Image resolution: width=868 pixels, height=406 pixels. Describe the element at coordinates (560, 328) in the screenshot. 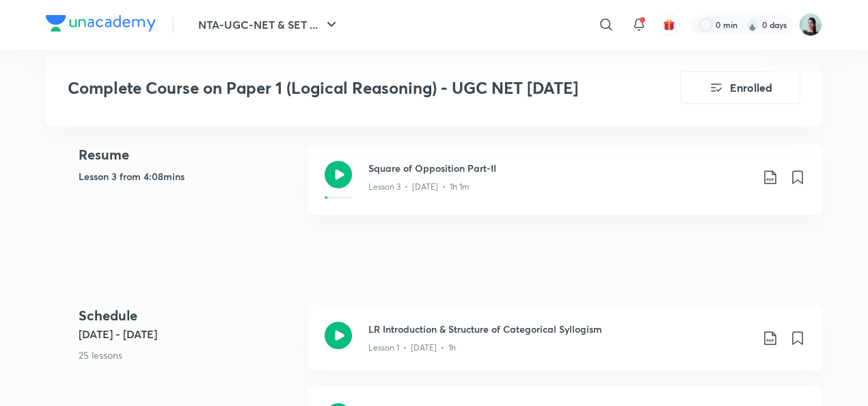

I see `h3: LR Introduction & Structure of Categorical Syllogism` at that location.